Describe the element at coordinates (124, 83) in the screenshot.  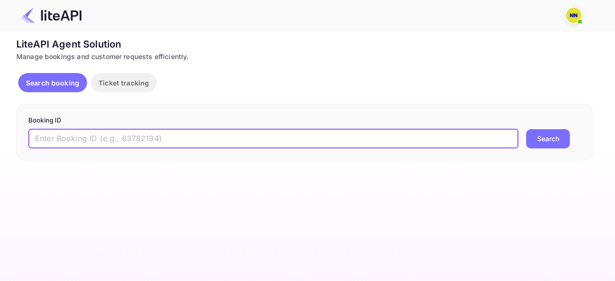
I see `p: Ticket tracking` at that location.